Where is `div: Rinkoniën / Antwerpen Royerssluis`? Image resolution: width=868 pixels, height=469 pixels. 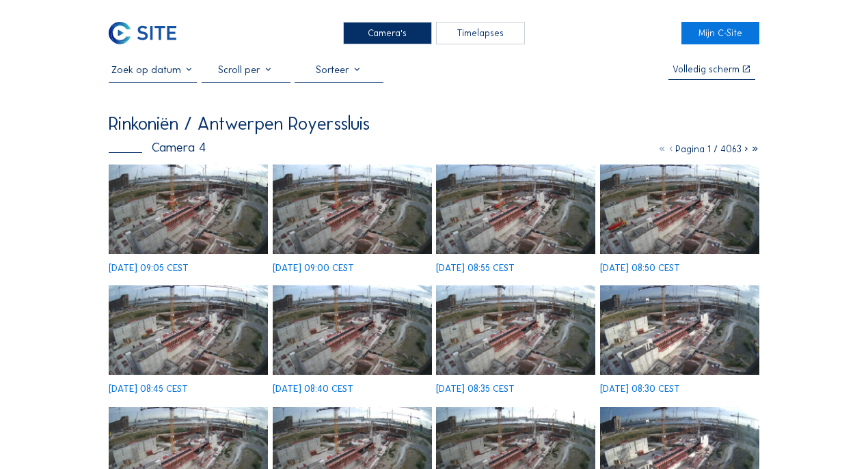
div: Rinkoniën / Antwerpen Royerssluis is located at coordinates (239, 123).